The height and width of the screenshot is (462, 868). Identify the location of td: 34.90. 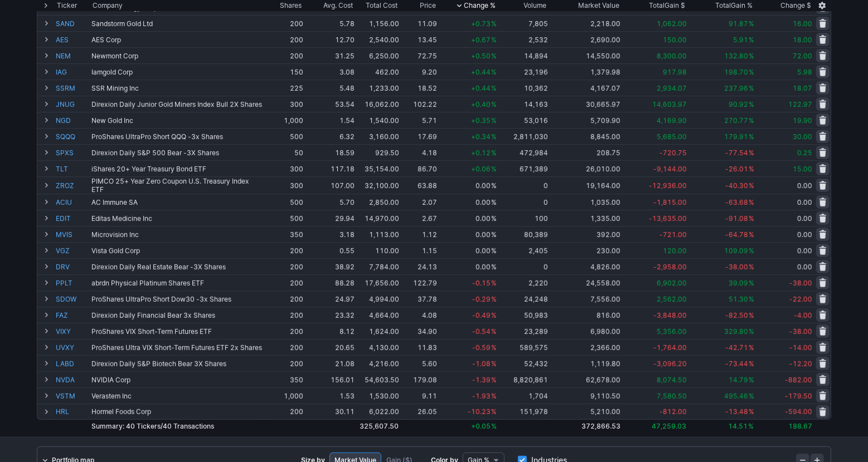
(419, 331).